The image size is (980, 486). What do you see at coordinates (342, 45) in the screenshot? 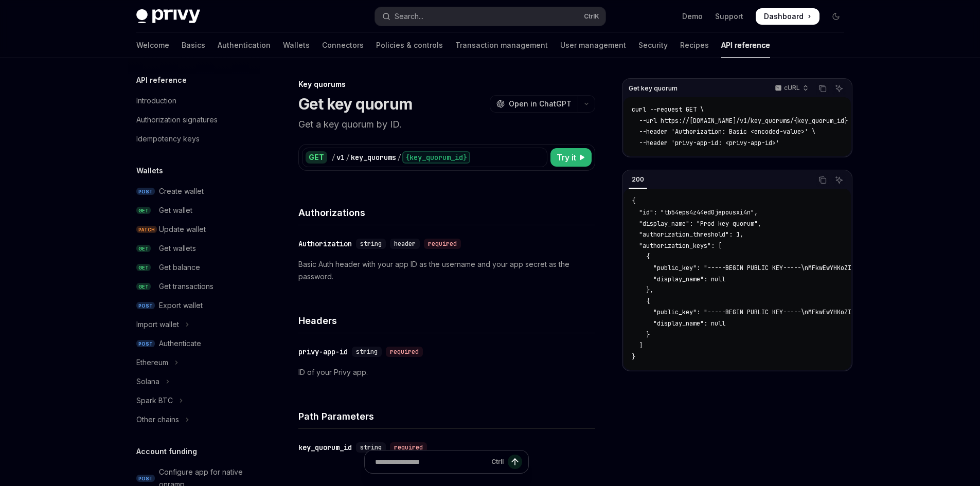
I see `a: Connectors` at bounding box center [342, 45].